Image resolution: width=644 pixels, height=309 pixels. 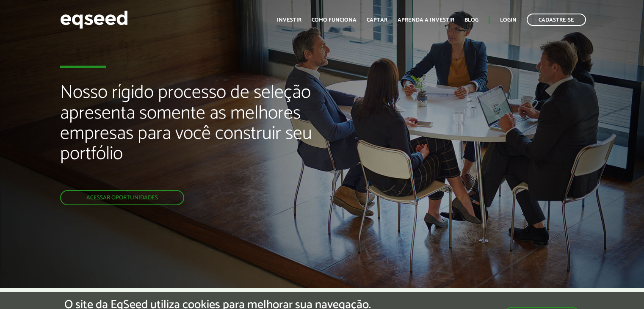 I want to click on img: EqSeed, so click(x=94, y=19).